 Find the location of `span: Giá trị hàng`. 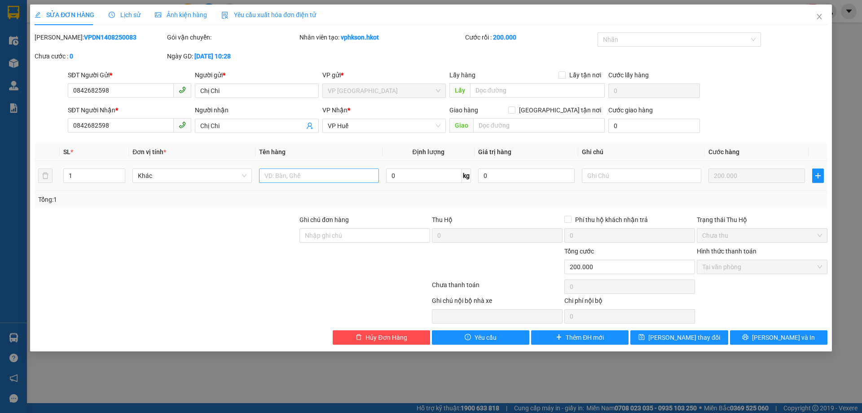

span: Giá trị hàng is located at coordinates (495, 152).